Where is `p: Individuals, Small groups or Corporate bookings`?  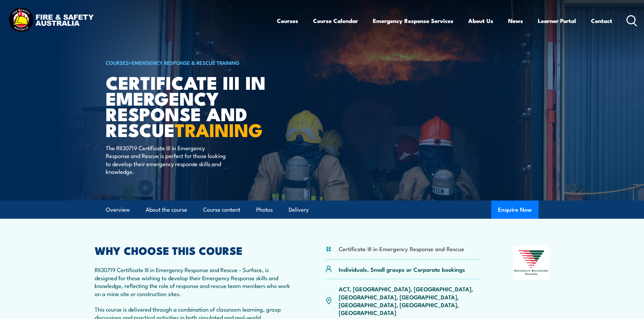 p: Individuals, Small groups or Corporate bookings is located at coordinates (402, 269).